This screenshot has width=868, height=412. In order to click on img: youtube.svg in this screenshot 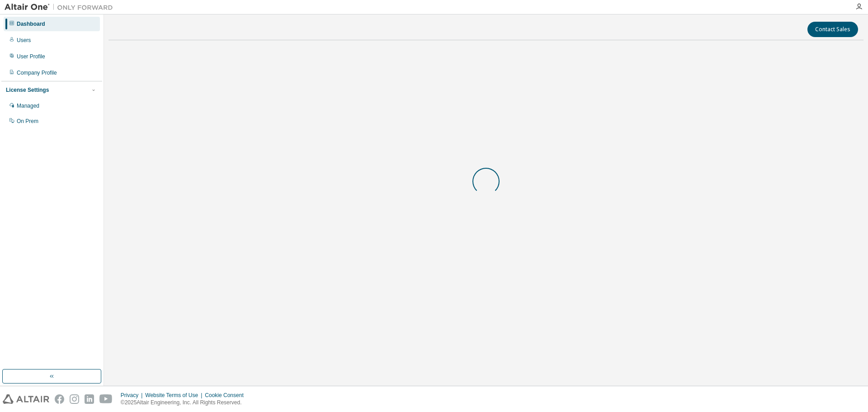, I will do `click(106, 399)`.